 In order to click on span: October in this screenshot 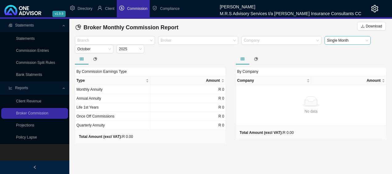, I will do `click(94, 49)`.